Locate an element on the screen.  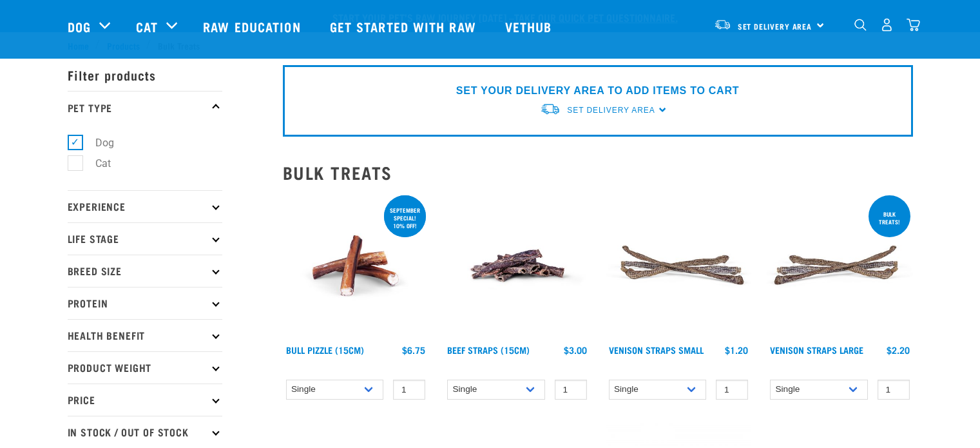
div: $2.20 is located at coordinates (898, 350).